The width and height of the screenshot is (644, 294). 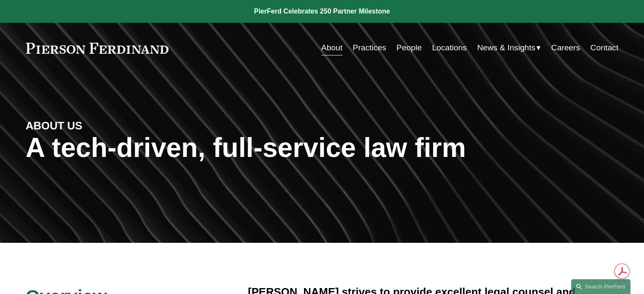 What do you see at coordinates (509, 48) in the screenshot?
I see `a: folder dropdown` at bounding box center [509, 48].